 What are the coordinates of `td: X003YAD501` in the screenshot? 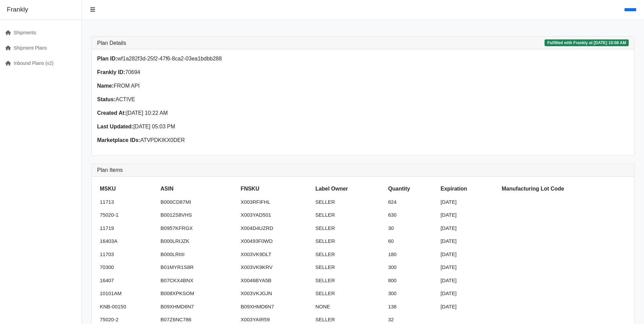 It's located at (275, 215).